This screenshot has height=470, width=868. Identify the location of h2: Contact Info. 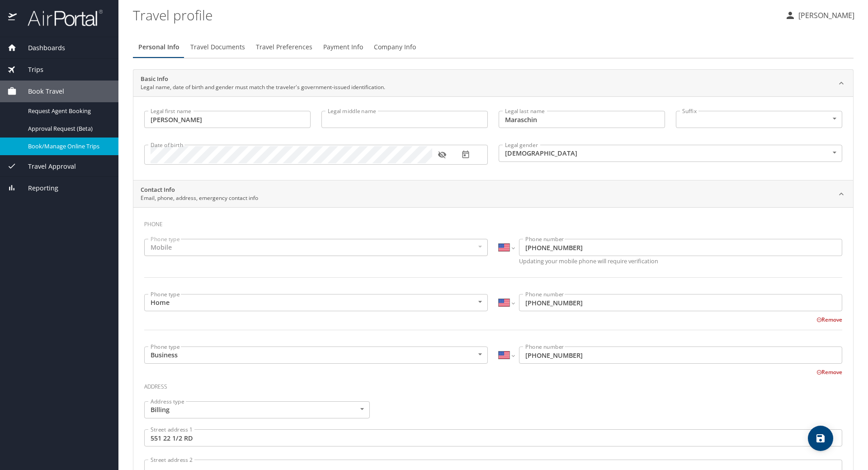
(200, 190).